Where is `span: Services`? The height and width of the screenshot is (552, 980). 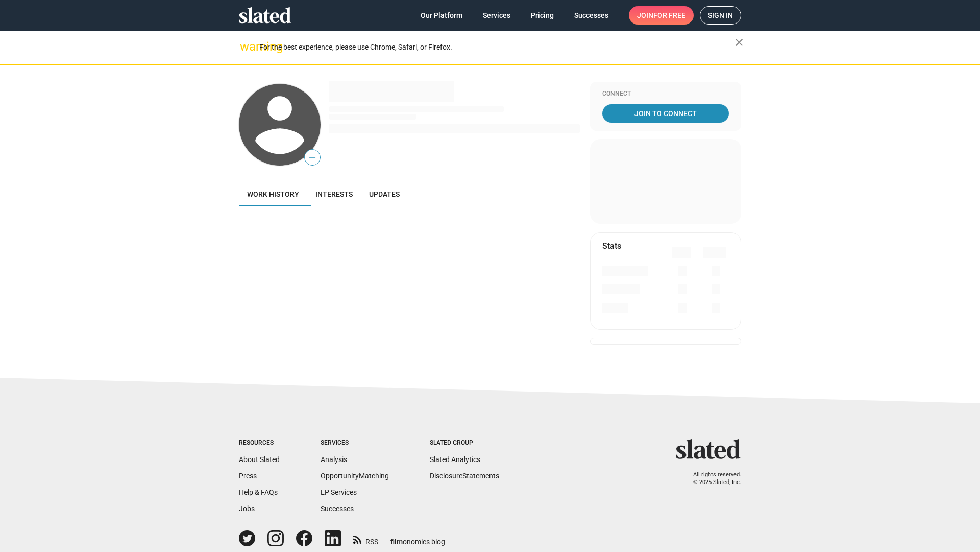 span: Services is located at coordinates (497, 15).